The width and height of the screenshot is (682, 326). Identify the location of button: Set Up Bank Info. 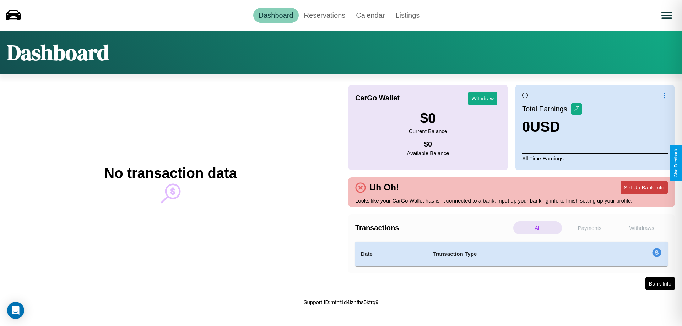
(644, 188).